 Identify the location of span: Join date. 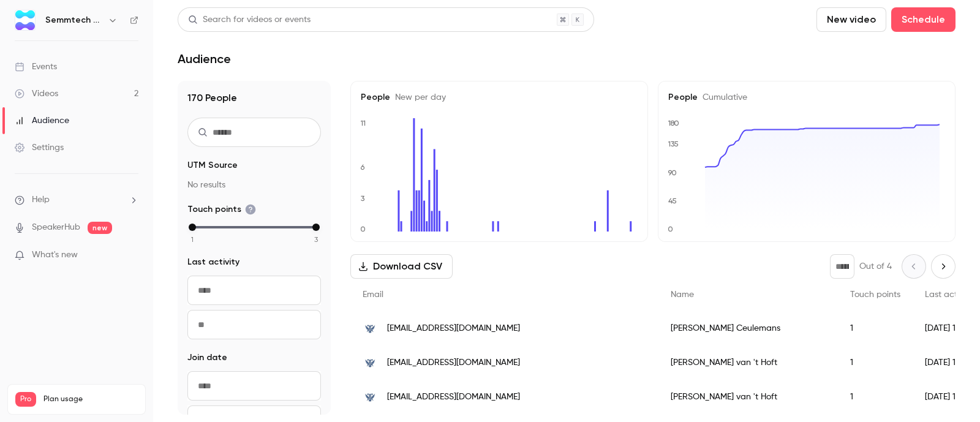
(207, 358).